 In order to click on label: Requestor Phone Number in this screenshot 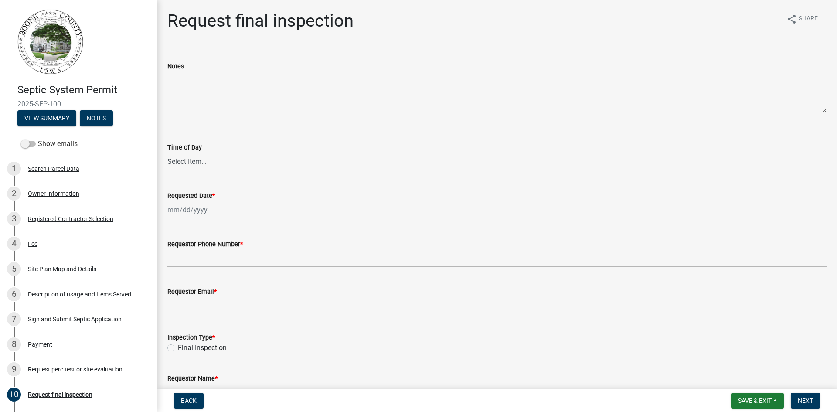, I will do `click(205, 245)`.